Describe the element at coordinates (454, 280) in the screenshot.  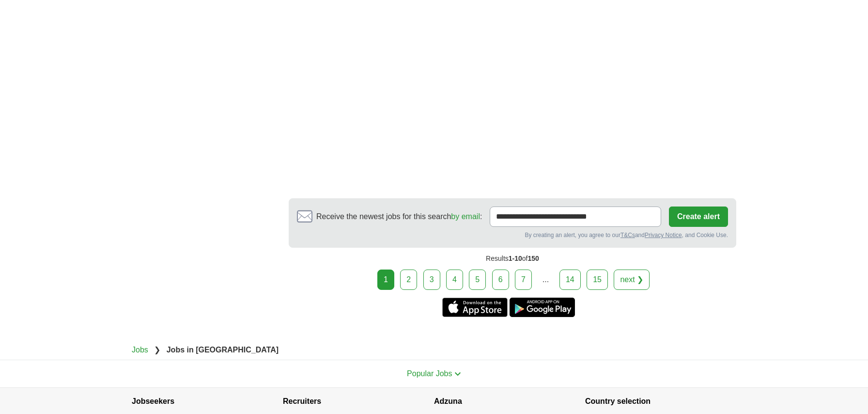
I see `a: 4` at that location.